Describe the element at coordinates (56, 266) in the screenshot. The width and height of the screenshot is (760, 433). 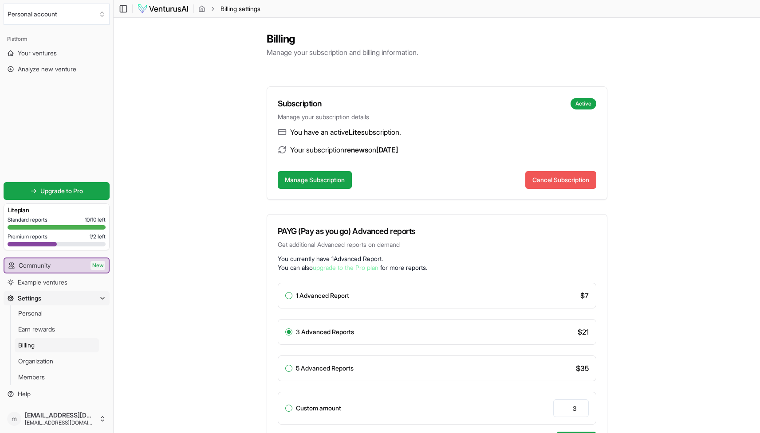
I see `a: CommunityNew` at that location.